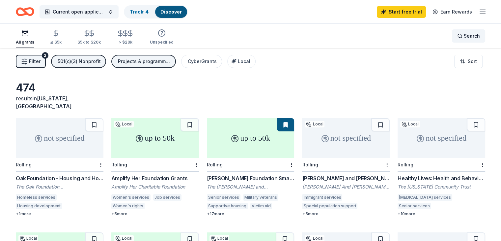 This screenshot has height=241, width=501. I want to click on button: CyberGrants, so click(202, 61).